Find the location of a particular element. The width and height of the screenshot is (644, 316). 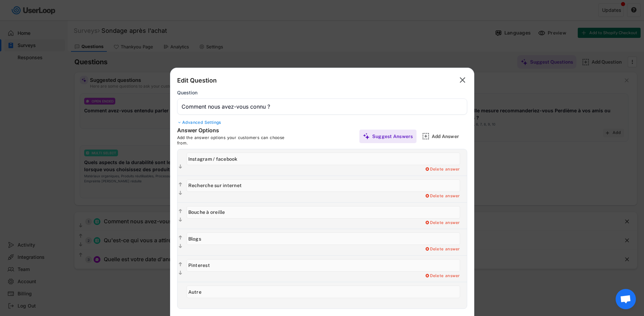

img: tab_keywords_by_traffic_grey.svg is located at coordinates (80, 42).